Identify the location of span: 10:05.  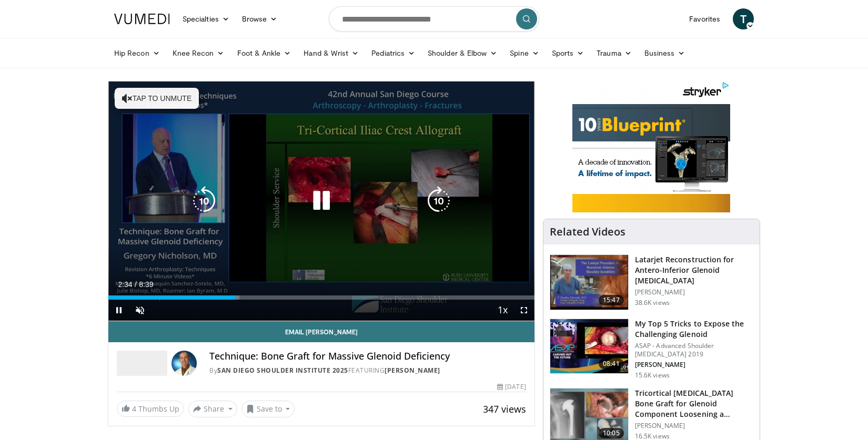
(611, 433).